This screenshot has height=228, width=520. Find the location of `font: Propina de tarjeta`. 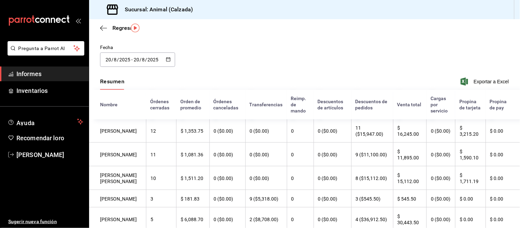

font: Propina de tarjeta is located at coordinates (470, 105).